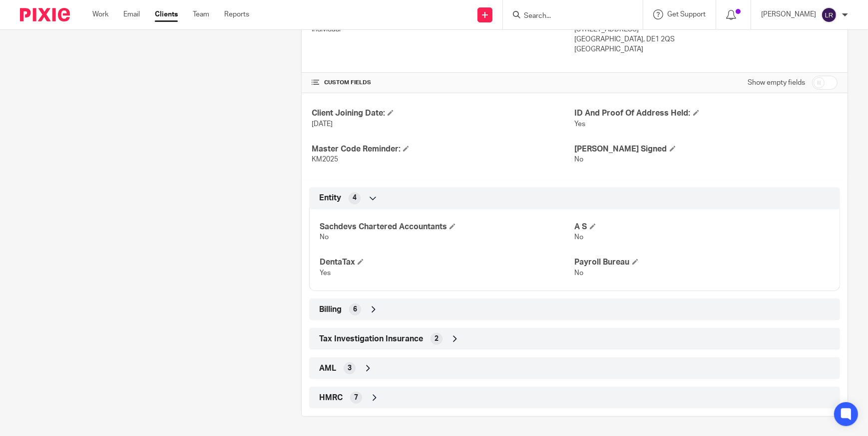  I want to click on span: Get Support, so click(686, 14).